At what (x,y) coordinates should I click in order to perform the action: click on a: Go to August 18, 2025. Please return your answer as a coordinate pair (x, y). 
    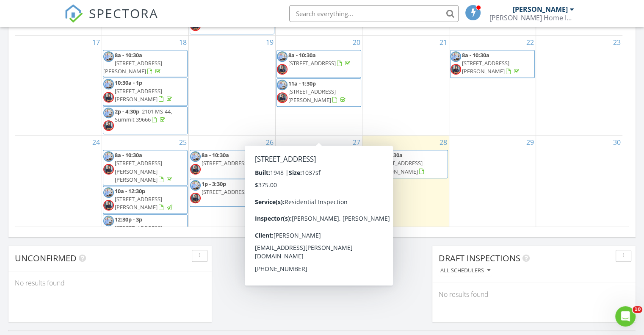
    Looking at the image, I should click on (183, 42).